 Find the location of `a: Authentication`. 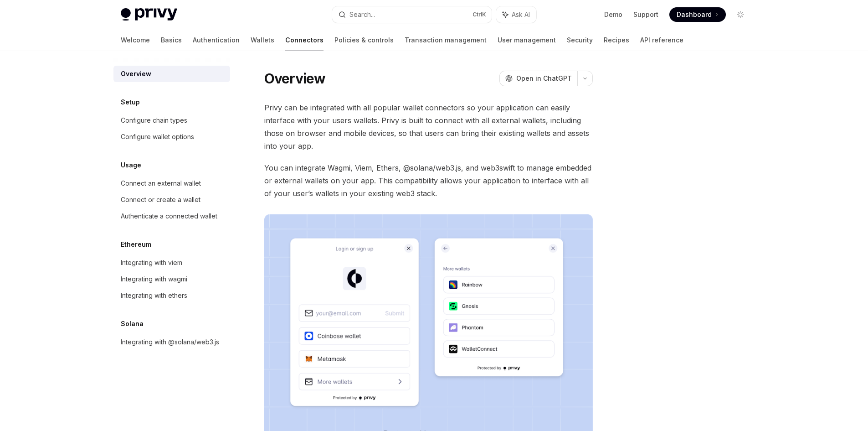

a: Authentication is located at coordinates (216, 40).